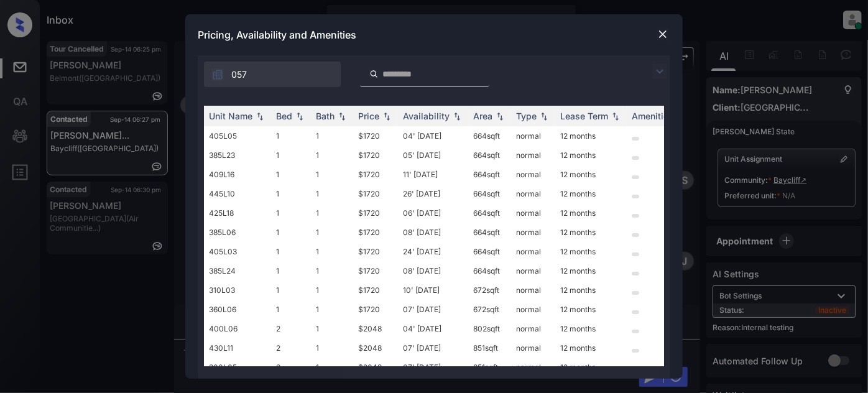 The height and width of the screenshot is (393, 868). What do you see at coordinates (238, 367) in the screenshot?
I see `td: 300L05` at bounding box center [238, 367].